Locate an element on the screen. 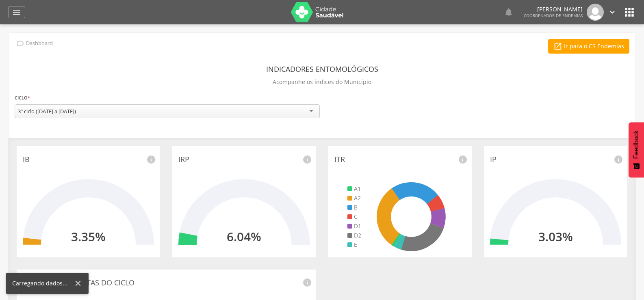  li: A1 is located at coordinates (354, 189).